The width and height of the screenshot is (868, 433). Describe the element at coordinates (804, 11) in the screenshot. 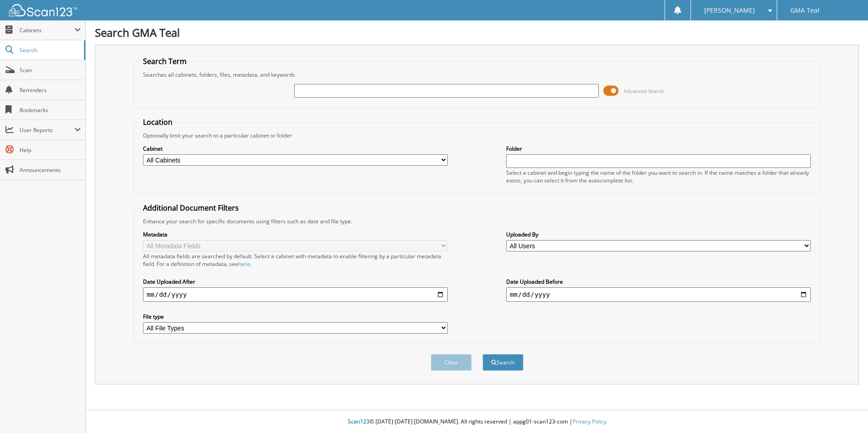

I see `span: GMA Teal` at that location.